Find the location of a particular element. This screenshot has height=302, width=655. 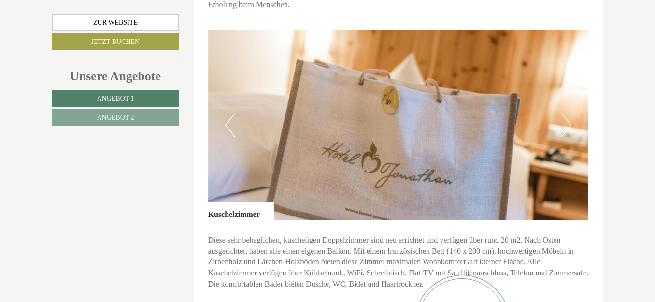

span: Angebot 2 is located at coordinates (115, 117).